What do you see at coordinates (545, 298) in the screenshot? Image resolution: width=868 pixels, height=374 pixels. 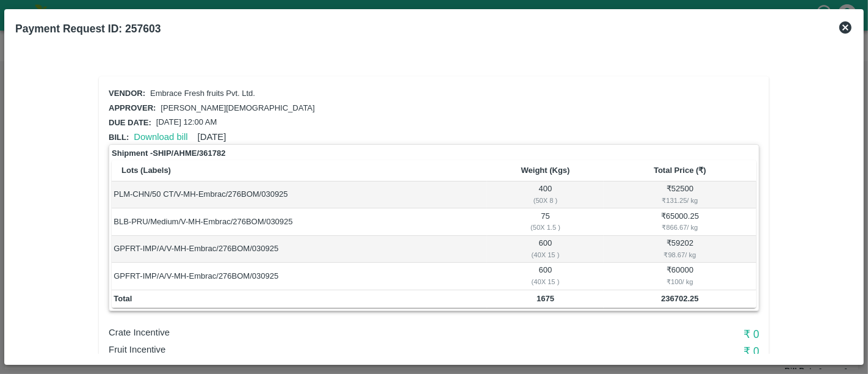 I see `b: 1675` at bounding box center [545, 298].